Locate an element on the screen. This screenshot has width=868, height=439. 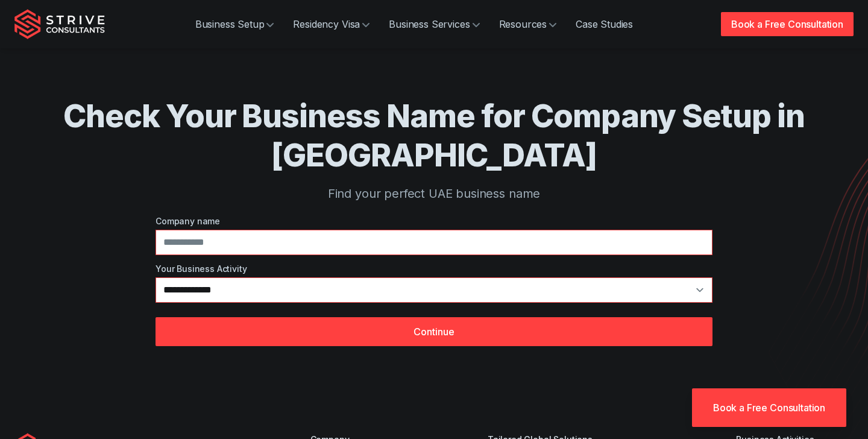
a: Business Services is located at coordinates (434, 24).